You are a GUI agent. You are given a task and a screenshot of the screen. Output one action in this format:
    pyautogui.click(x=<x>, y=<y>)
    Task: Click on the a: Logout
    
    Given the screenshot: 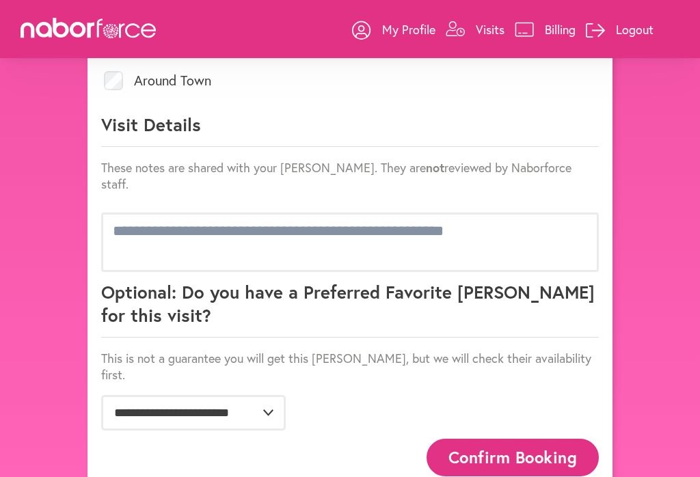 What is the action you would take?
    pyautogui.click(x=619, y=29)
    